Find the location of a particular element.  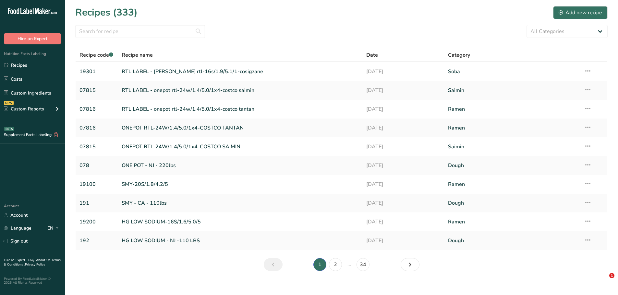

a: 19100 is located at coordinates (97, 184).